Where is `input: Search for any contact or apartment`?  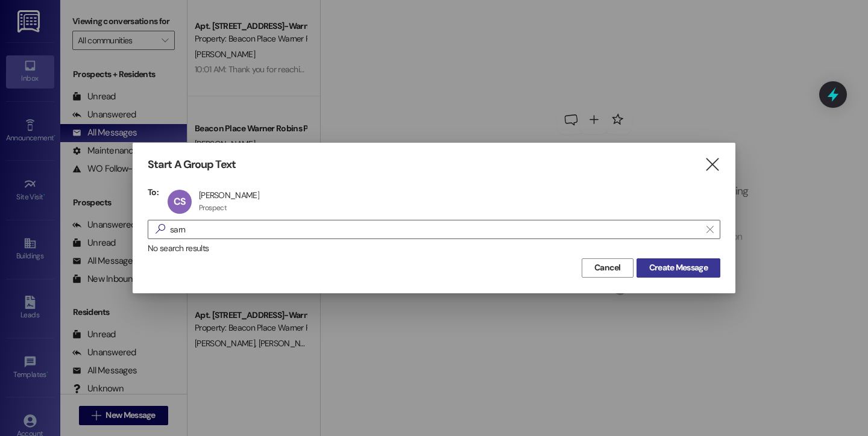
input: Search for any contact or apartment is located at coordinates (435, 230).